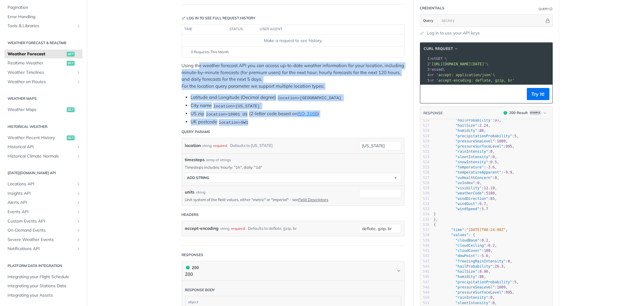  I want to click on span: On-Demand Events, so click(41, 230).